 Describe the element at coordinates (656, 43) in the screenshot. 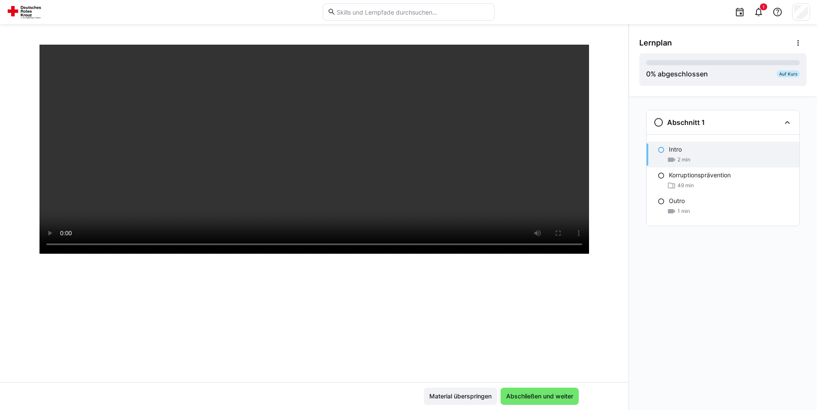

I see `span: Lernplan` at that location.